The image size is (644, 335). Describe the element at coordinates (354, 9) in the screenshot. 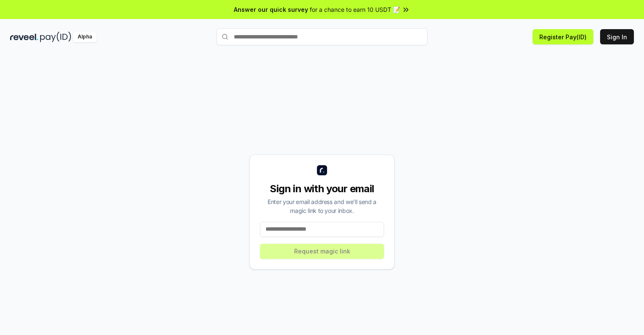

I see `span: for a chance to earn 10 USDT 📝` at that location.